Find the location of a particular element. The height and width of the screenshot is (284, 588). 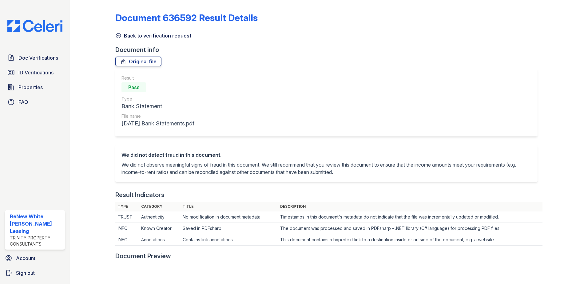

div: Bank Statement is located at coordinates (158, 106).